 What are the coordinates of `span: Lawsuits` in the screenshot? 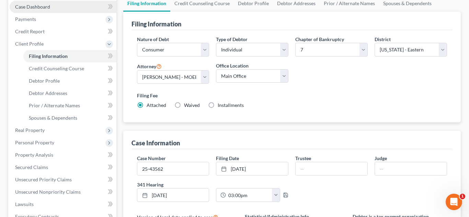 It's located at (24, 204).